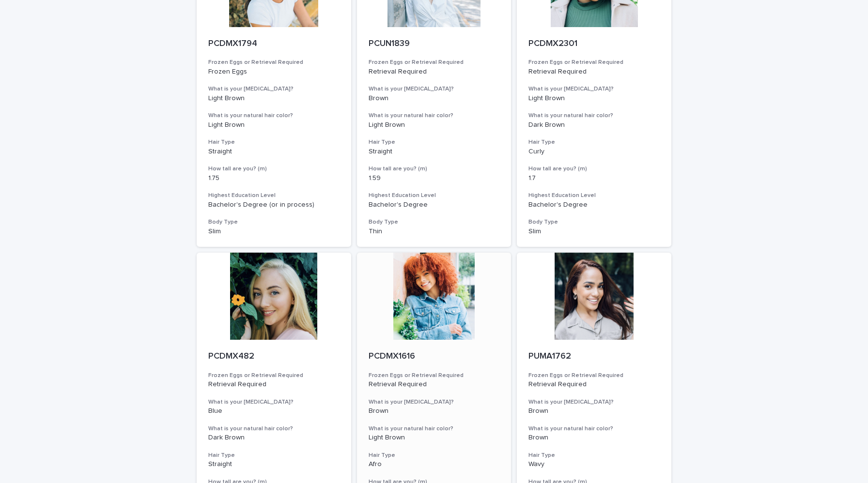  I want to click on p: 1.59, so click(434, 178).